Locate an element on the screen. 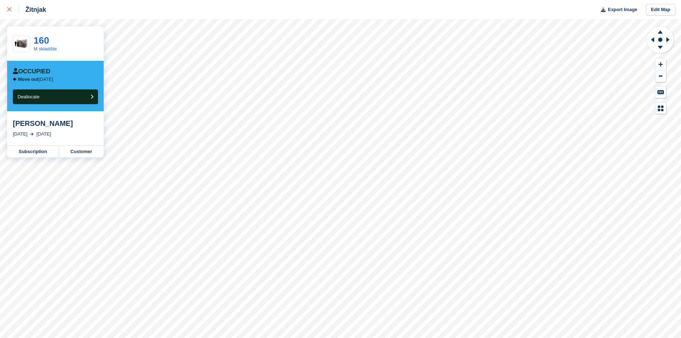 The height and width of the screenshot is (338, 681). img: 60-sqft-unit.jpg is located at coordinates (21, 44).